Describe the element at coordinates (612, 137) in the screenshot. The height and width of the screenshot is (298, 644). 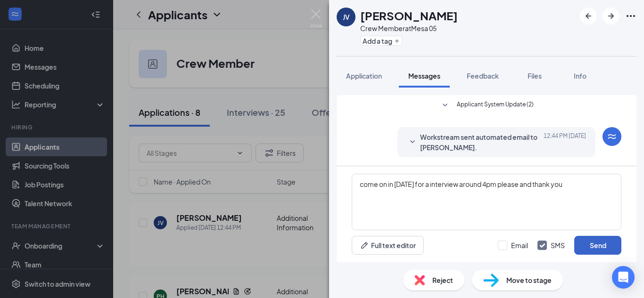
I see `svg: WorkstreamLogo` at that location.